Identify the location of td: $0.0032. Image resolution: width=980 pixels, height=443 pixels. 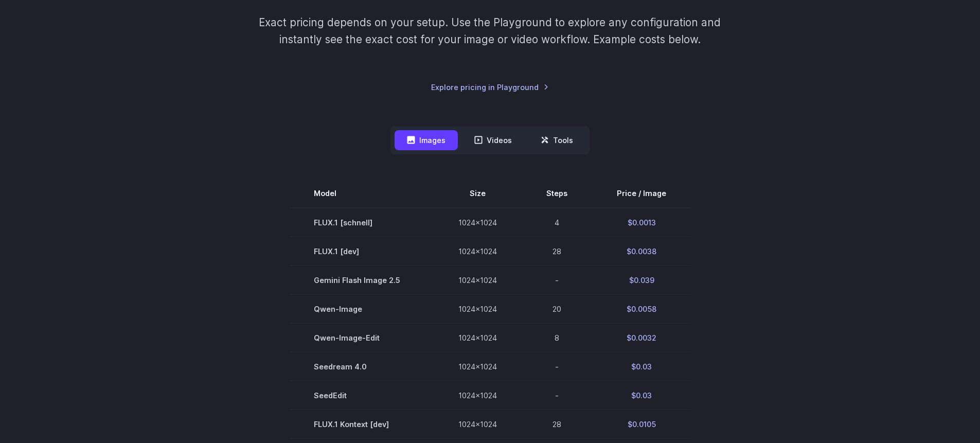
(641, 338).